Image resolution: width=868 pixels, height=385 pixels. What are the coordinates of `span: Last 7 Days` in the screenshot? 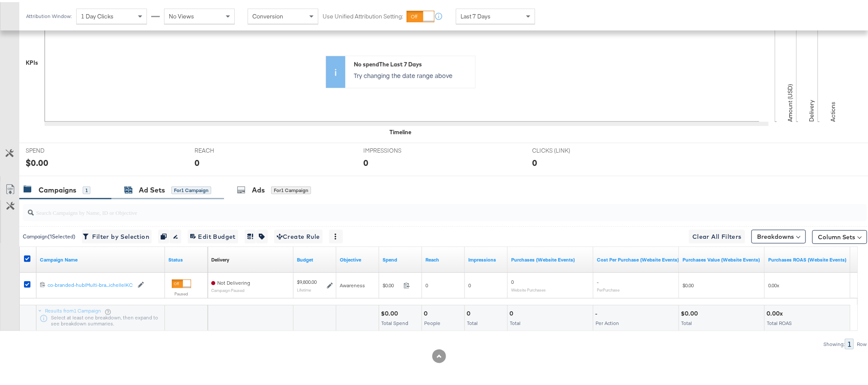 It's located at (476, 14).